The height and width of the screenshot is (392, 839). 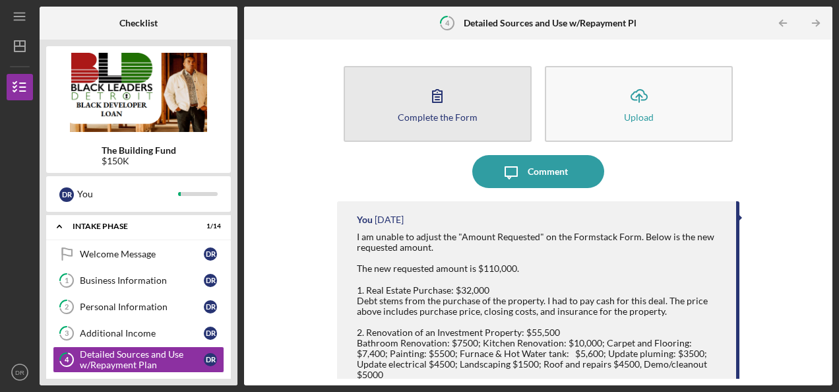 What do you see at coordinates (142, 333) in the screenshot?
I see `div: Additional Income` at bounding box center [142, 333].